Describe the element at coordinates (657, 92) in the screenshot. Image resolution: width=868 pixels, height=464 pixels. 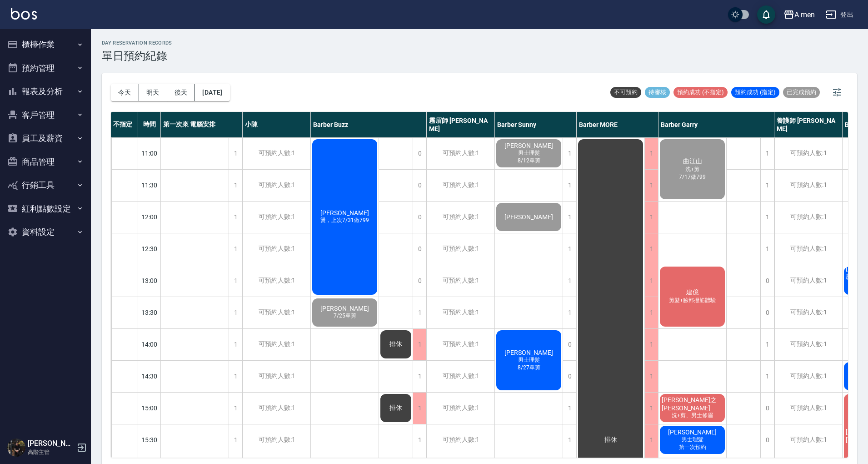
I see `span: 待審核` at that location.